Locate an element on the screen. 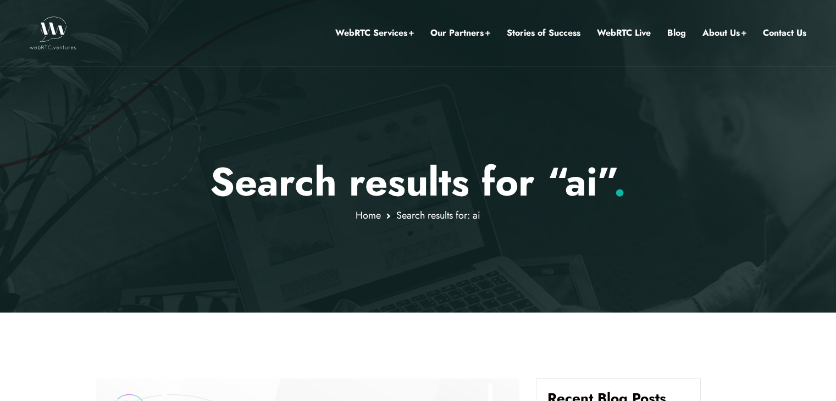  a: Stories of Success is located at coordinates (544, 33).